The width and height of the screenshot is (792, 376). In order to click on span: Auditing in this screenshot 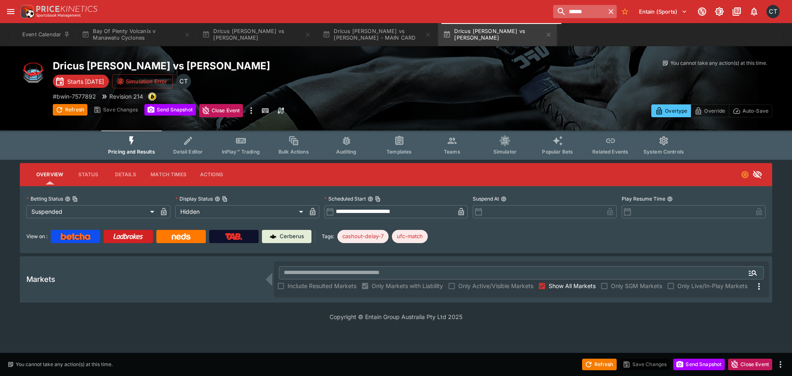, I will do `click(346, 151)`.